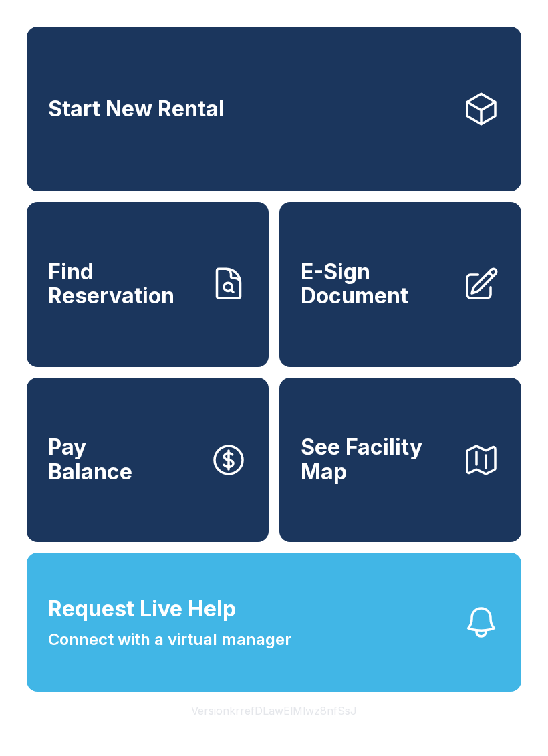 This screenshot has width=548, height=756. Describe the element at coordinates (376, 460) in the screenshot. I see `span: See Facility Map` at that location.